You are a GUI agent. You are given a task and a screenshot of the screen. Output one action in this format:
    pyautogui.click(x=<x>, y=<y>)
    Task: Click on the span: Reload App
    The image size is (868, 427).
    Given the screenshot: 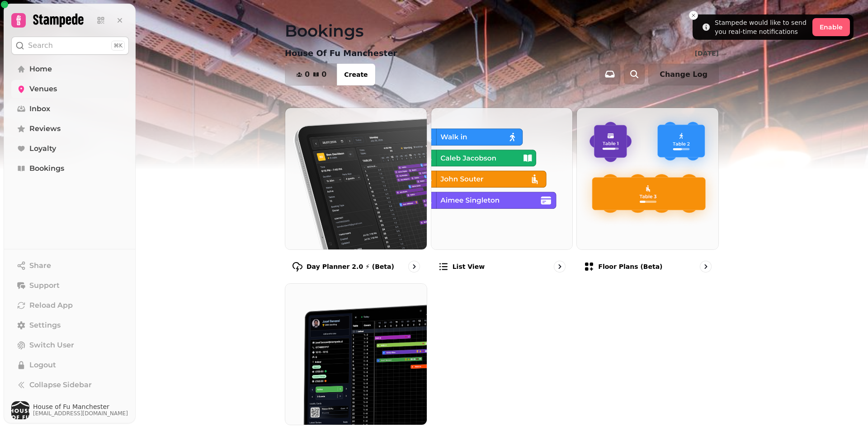 What is the action you would take?
    pyautogui.click(x=51, y=306)
    